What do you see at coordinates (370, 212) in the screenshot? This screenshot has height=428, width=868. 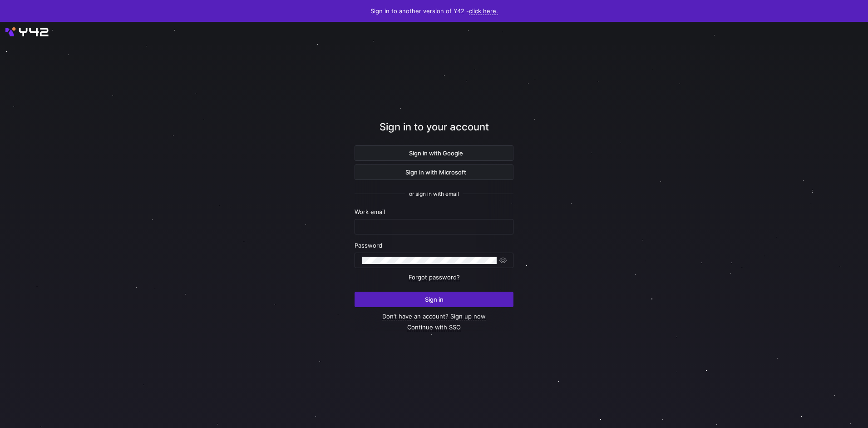 I see `span: Work email` at bounding box center [370, 212].